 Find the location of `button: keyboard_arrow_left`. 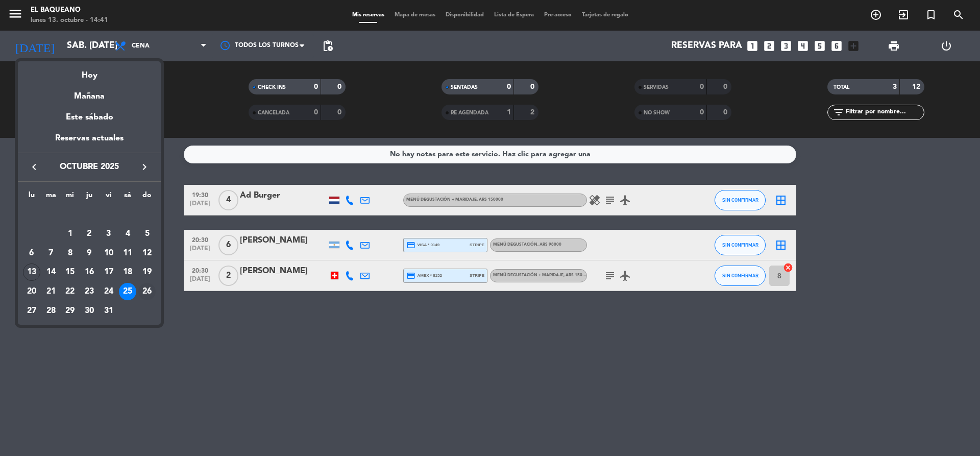

button: keyboard_arrow_left is located at coordinates (35, 167).